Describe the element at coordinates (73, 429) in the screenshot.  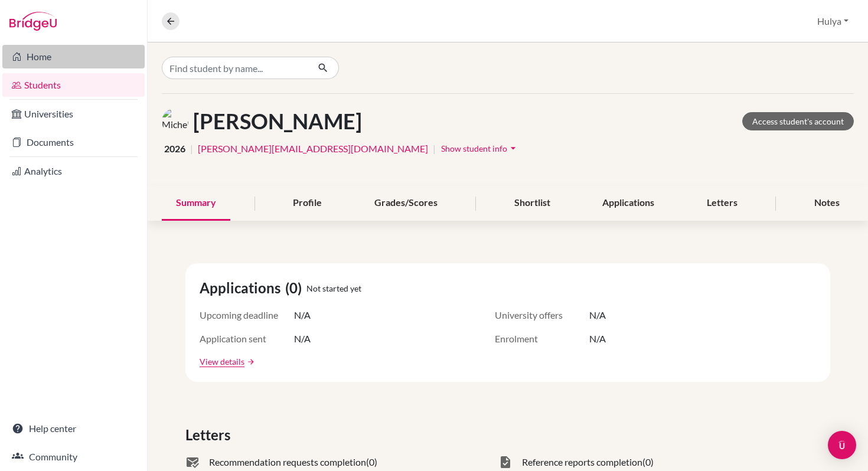
I see `a: Help center` at that location.